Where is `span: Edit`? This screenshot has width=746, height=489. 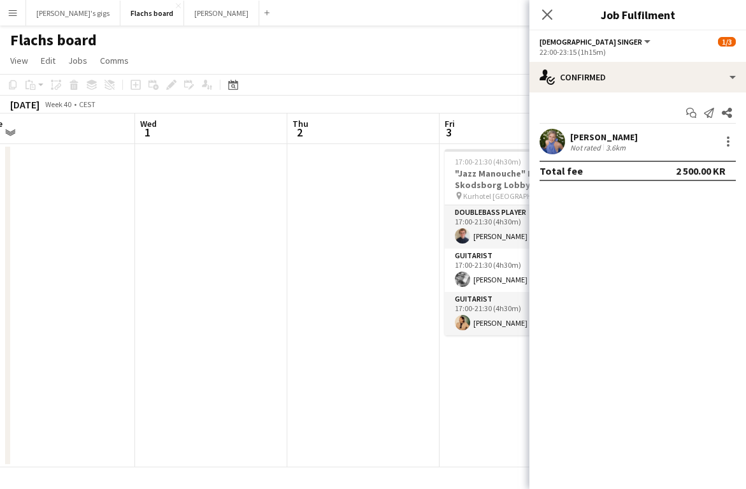 span: Edit is located at coordinates (48, 61).